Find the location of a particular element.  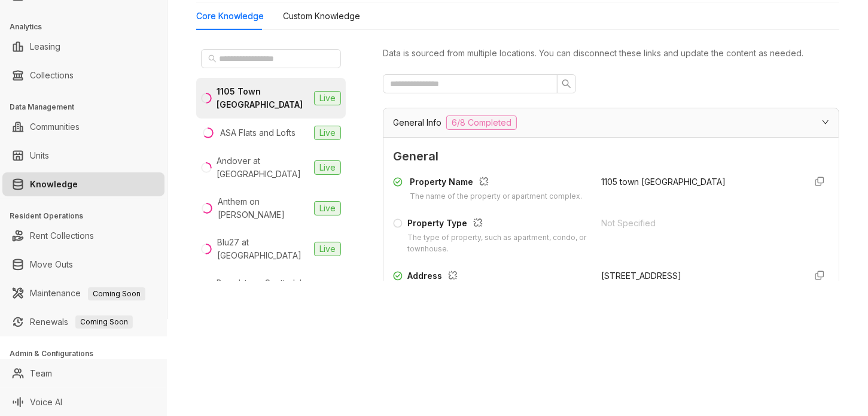

li: Communities is located at coordinates (83, 127).